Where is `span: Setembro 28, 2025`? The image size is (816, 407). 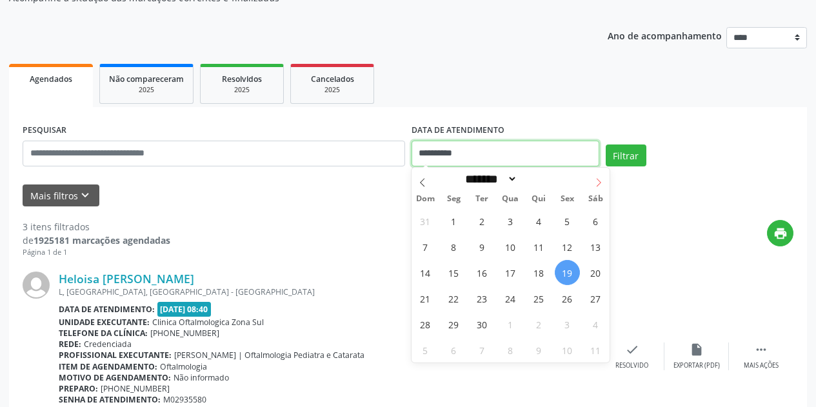 span: Setembro 28, 2025 is located at coordinates (425, 324).